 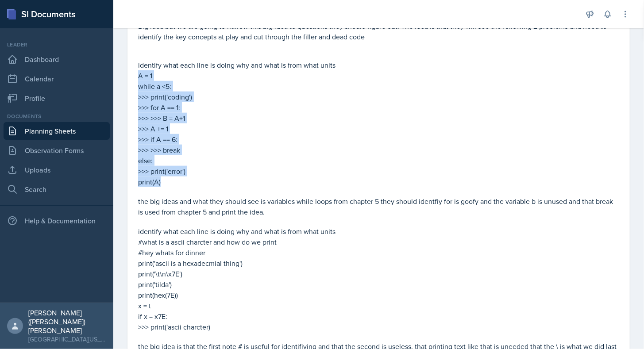 What do you see at coordinates (378, 108) in the screenshot?
I see `p: >>> for A == 1:` at bounding box center [378, 108].